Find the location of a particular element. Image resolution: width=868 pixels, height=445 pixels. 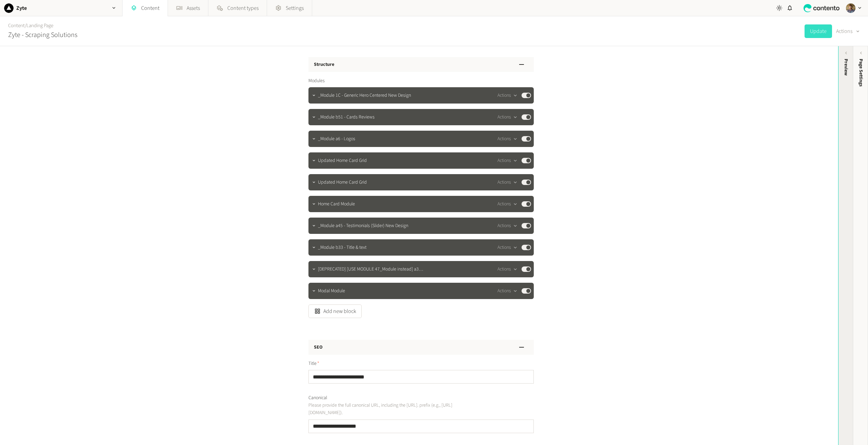

h3: SEO is located at coordinates (318, 347).